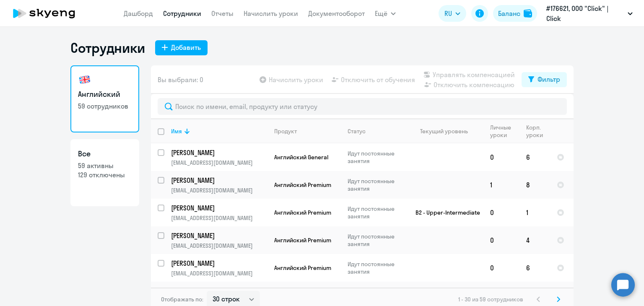 The width and height of the screenshot is (644, 306). I want to click on h3: Все, so click(105, 154).